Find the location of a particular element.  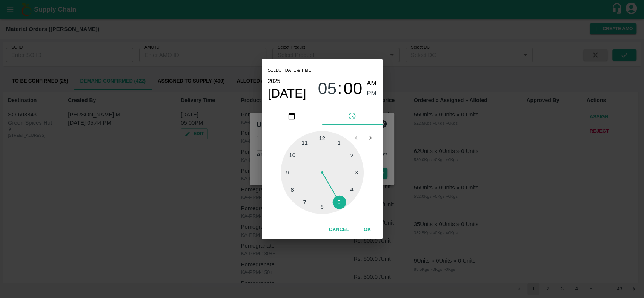

button: OK is located at coordinates (367, 229).